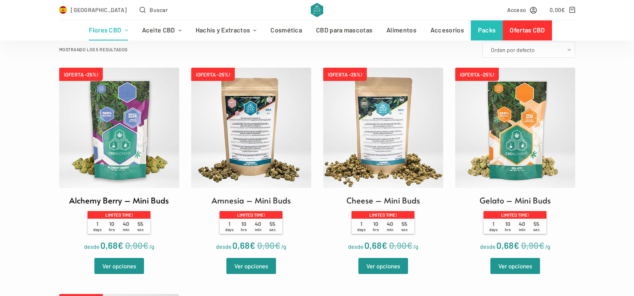 The height and width of the screenshot is (296, 634). I want to click on a: Cosmética, so click(286, 30).